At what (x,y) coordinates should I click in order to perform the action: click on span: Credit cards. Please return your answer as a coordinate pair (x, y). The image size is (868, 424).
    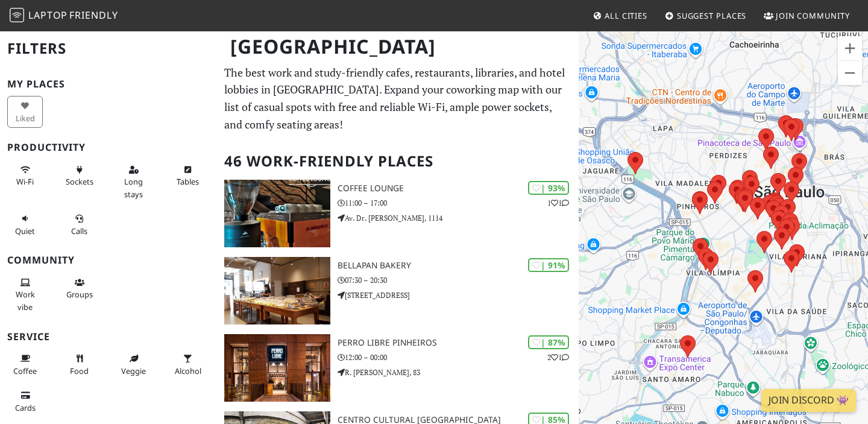
    Looking at the image, I should click on (25, 407).